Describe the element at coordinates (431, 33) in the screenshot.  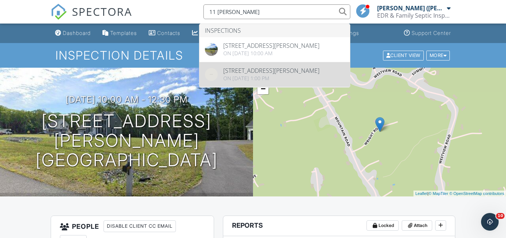
I see `div: Support Center` at that location.